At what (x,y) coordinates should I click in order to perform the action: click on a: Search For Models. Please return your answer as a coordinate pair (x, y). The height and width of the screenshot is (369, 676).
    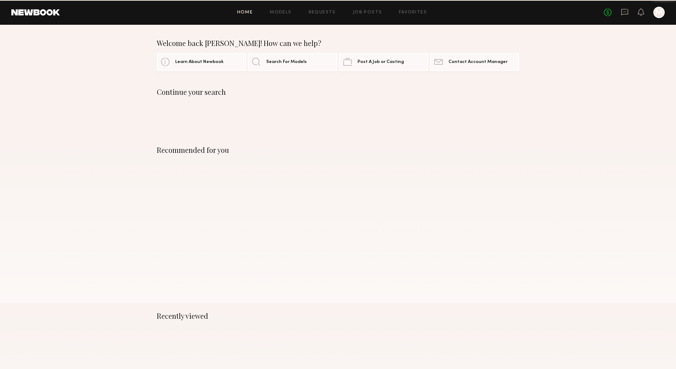
    Looking at the image, I should click on (292, 62).